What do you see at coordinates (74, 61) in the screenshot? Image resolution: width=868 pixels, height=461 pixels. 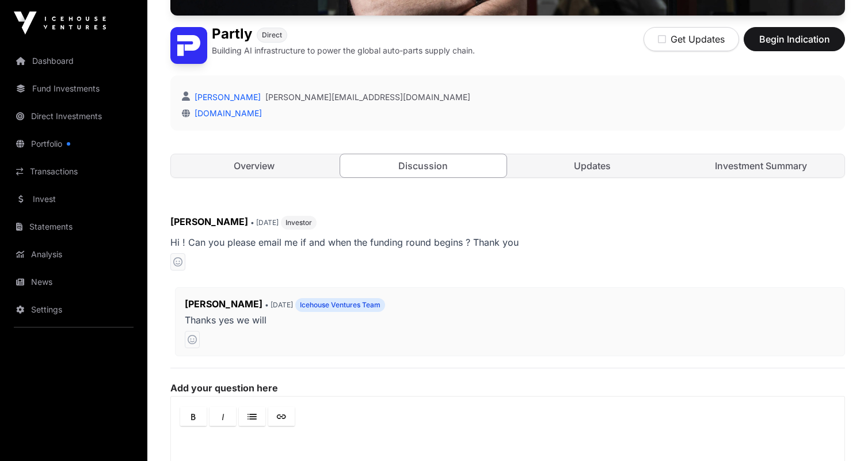 I see `a: Dashboard` at bounding box center [74, 61].